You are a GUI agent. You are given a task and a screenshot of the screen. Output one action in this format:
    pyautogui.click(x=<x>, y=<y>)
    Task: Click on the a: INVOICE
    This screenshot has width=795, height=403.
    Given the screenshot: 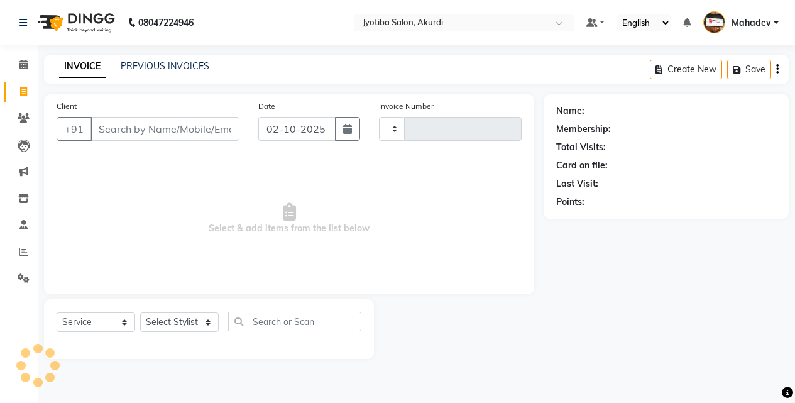 What is the action you would take?
    pyautogui.click(x=82, y=67)
    